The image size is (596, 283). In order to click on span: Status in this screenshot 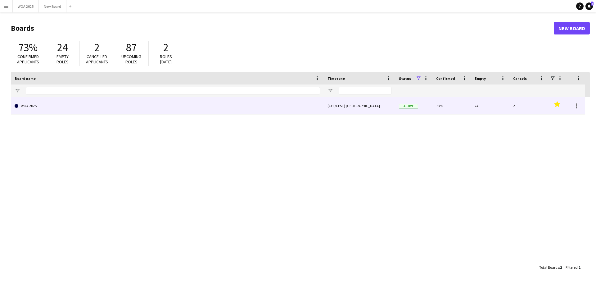, I will do `click(405, 78)`.